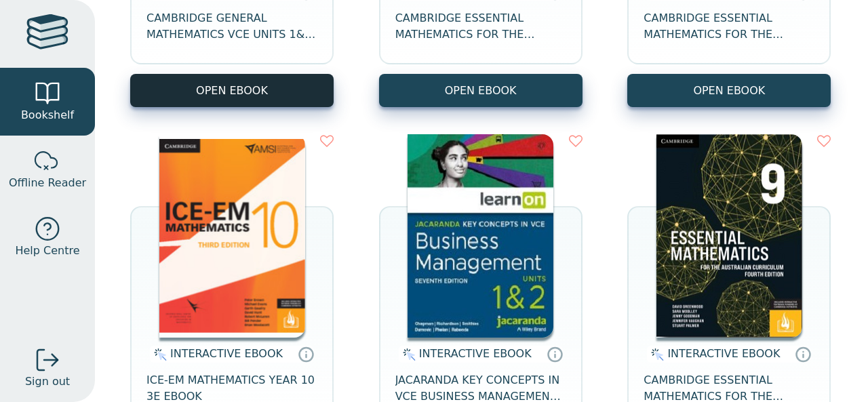 The width and height of the screenshot is (868, 402). What do you see at coordinates (47, 115) in the screenshot?
I see `span: Bookshelf` at bounding box center [47, 115].